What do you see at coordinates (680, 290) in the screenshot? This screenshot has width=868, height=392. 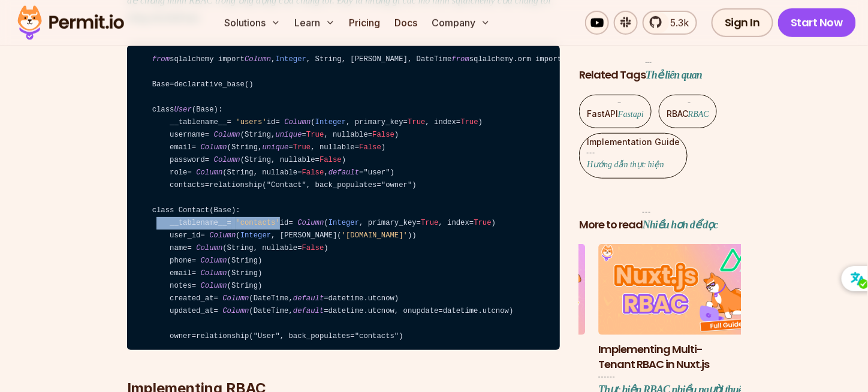 I see `img: Implementing Multi-Tenant RBAC in Nuxt.js` at bounding box center [680, 290].